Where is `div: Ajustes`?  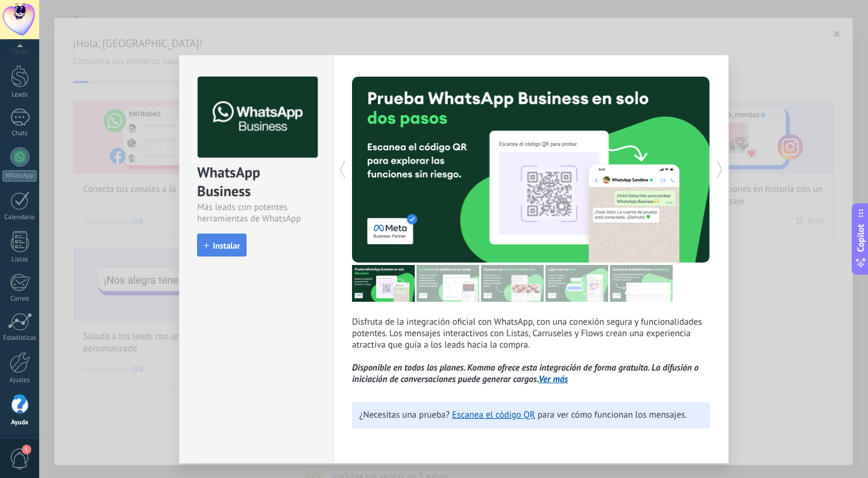 div: Ajustes is located at coordinates (20, 380).